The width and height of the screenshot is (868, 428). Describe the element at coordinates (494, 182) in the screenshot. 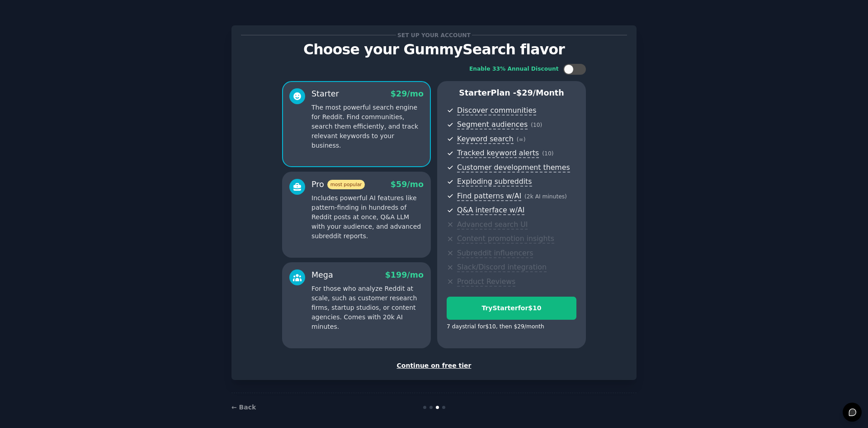

I see `span: Exploding subreddits` at that location.